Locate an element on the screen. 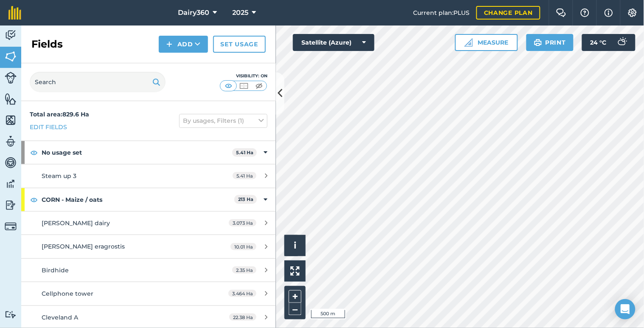  button: Measure is located at coordinates (486, 42).